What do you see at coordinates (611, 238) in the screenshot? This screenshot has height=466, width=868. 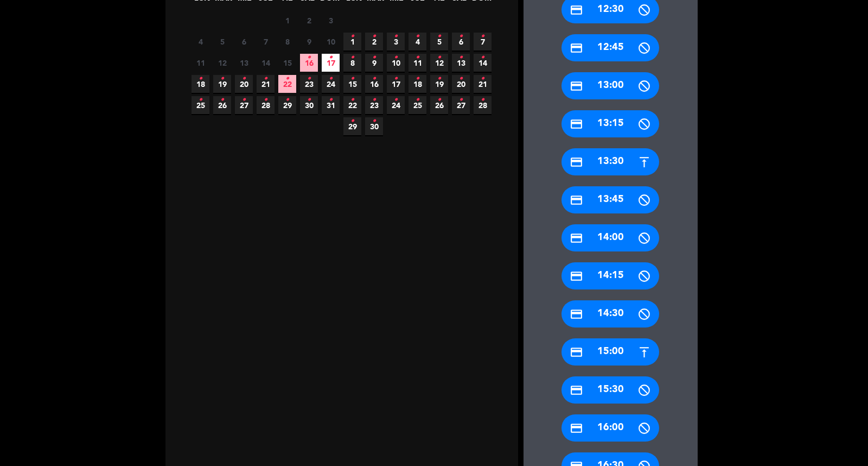 I see `div: 14:00` at bounding box center [611, 238].